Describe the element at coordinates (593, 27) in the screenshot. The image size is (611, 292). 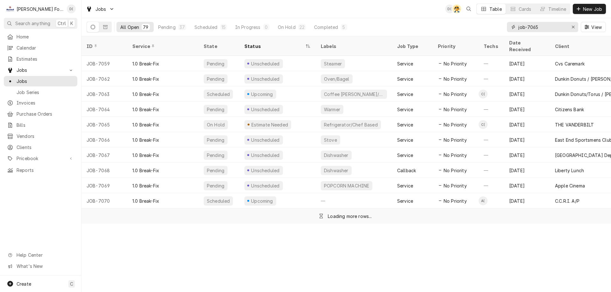
I see `button: View` at that location.